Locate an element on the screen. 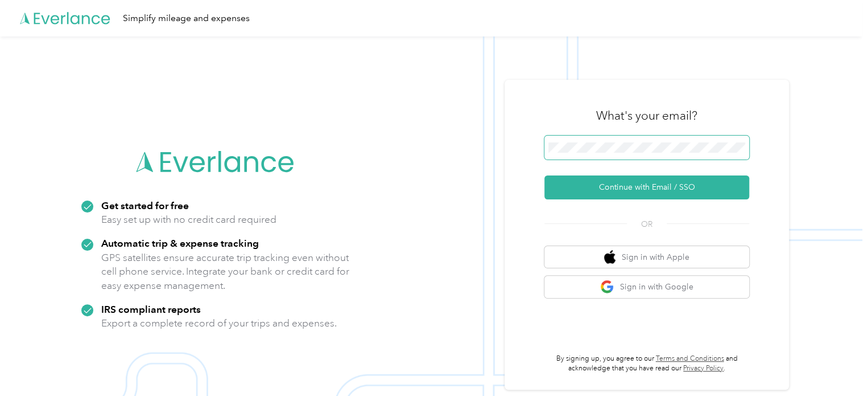  span: OR is located at coordinates (647, 224).